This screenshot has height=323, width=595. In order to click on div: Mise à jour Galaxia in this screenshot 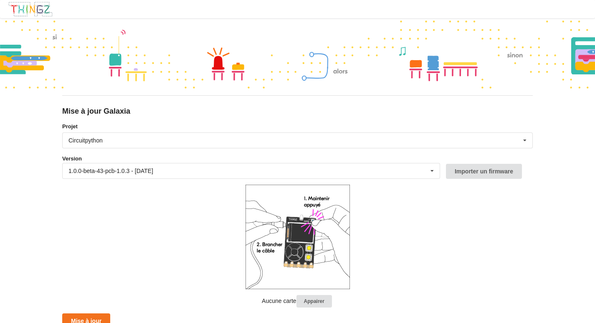, I will do `click(297, 111)`.